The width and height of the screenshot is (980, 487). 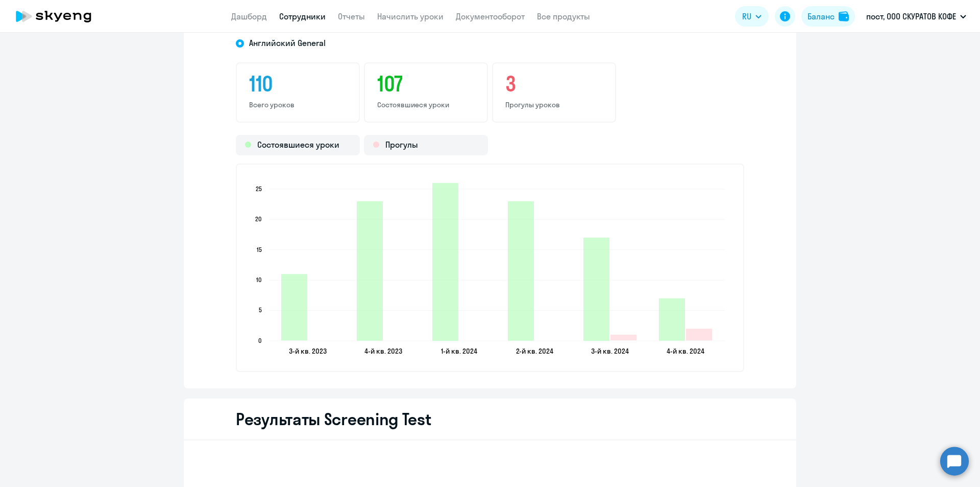 What do you see at coordinates (351, 16) in the screenshot?
I see `a: Отчеты` at bounding box center [351, 16].